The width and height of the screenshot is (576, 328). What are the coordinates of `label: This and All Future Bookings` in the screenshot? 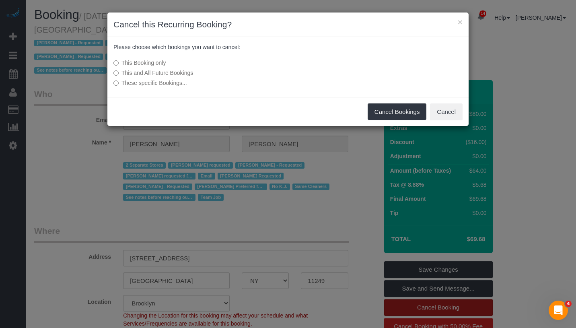 It's located at (228, 73).